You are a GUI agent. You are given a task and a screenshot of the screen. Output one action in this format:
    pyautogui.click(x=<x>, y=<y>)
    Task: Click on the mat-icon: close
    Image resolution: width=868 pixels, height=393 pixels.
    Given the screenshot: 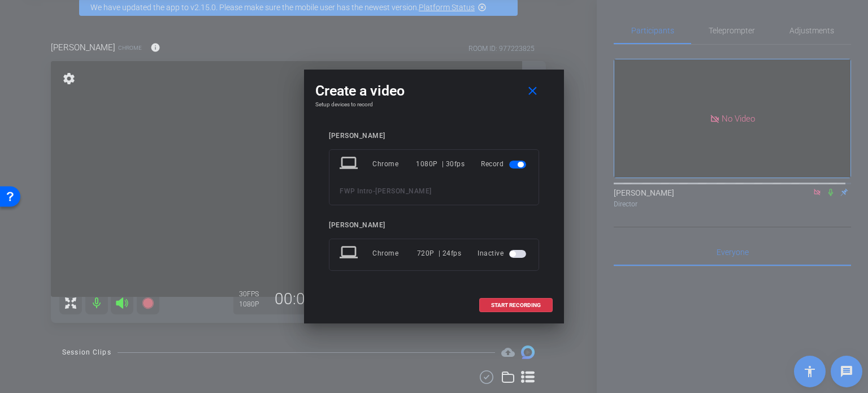 What is the action you would take?
    pyautogui.click(x=533, y=91)
    